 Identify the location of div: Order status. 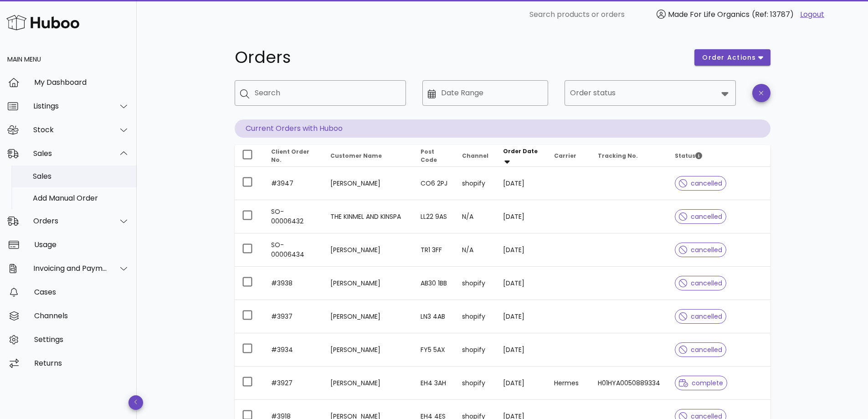
(650, 93).